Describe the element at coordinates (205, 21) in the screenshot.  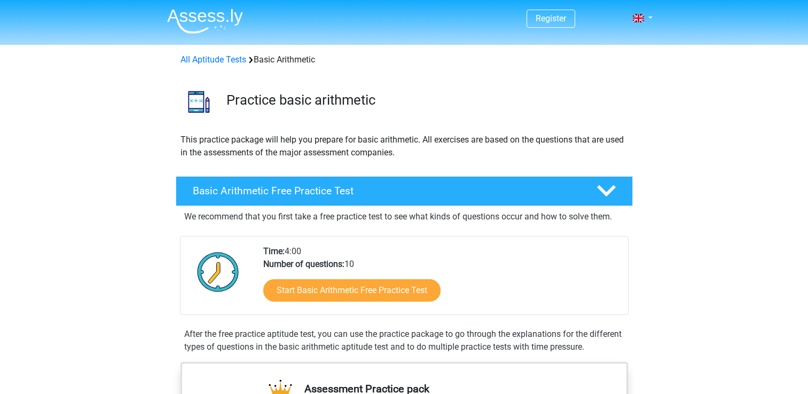
I see `img: Assessly` at that location.